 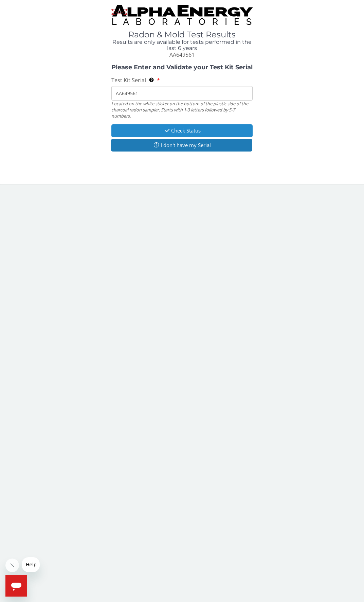 What do you see at coordinates (182, 145) in the screenshot?
I see `button: I don't have my Serial` at bounding box center [182, 145].